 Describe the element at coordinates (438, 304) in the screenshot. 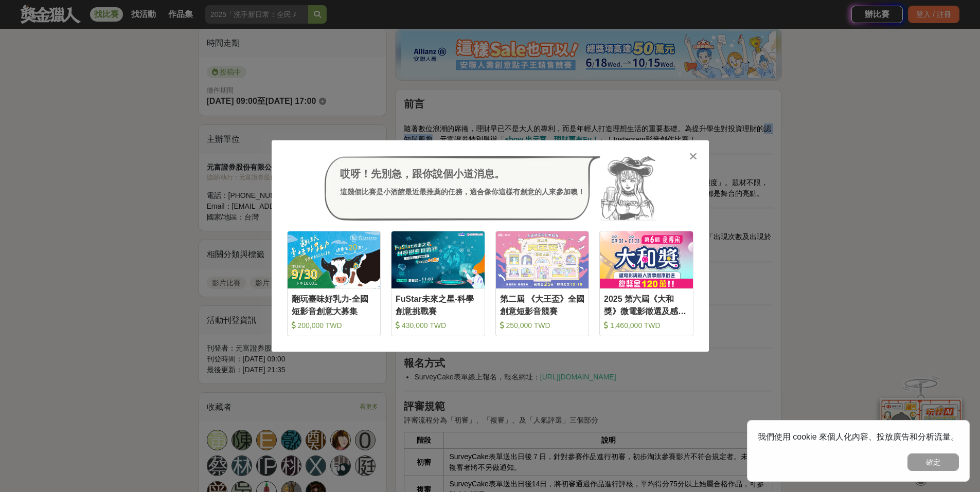

I see `div: FuStar未來之星-科學創意挑戰賽` at that location.